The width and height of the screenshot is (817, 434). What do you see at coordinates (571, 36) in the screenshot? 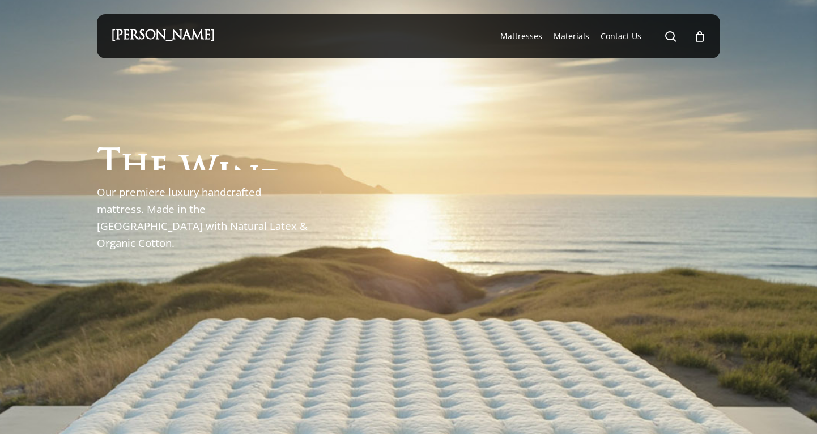
I see `a: Materials` at bounding box center [571, 36].